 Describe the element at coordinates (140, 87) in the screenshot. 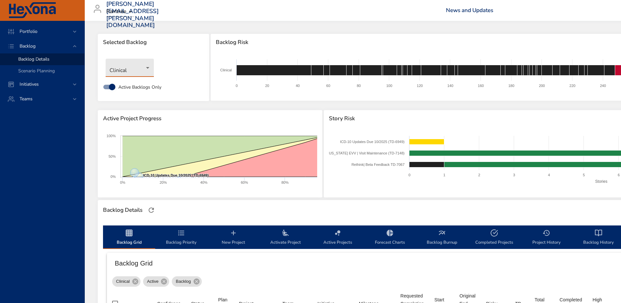

I see `span: Active Backlogs Only` at that location.